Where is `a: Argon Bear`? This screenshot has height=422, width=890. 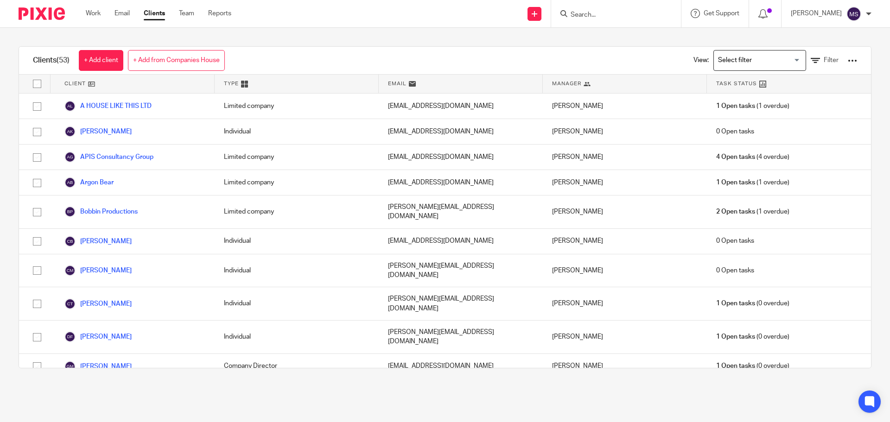
a: Argon Bear is located at coordinates (89, 183).